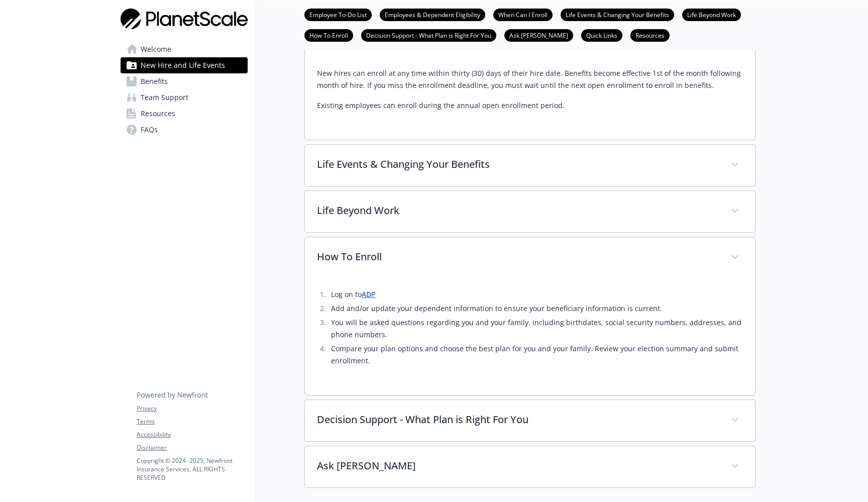 The image size is (868, 502). Describe the element at coordinates (617, 14) in the screenshot. I see `a: Life Events & Changing Your Benefits` at that location.